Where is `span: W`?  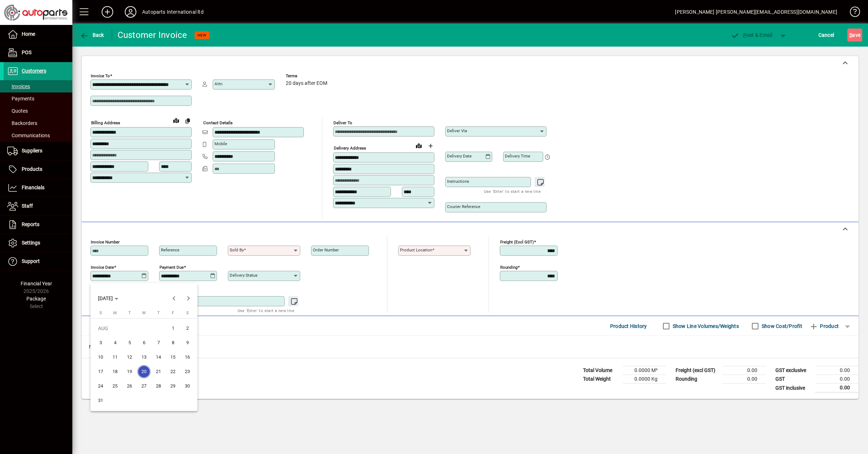 span: W is located at coordinates (144, 313).